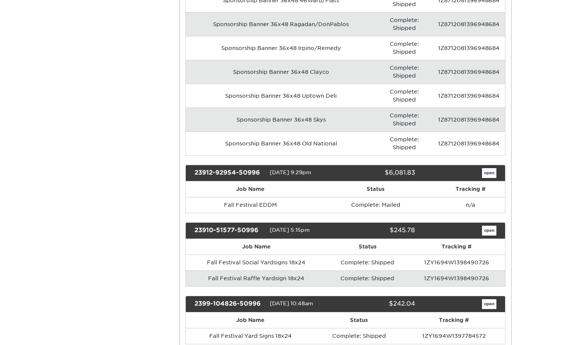 The height and width of the screenshot is (345, 580). Describe the element at coordinates (380, 230) in the screenshot. I see `div: $245.78` at that location.